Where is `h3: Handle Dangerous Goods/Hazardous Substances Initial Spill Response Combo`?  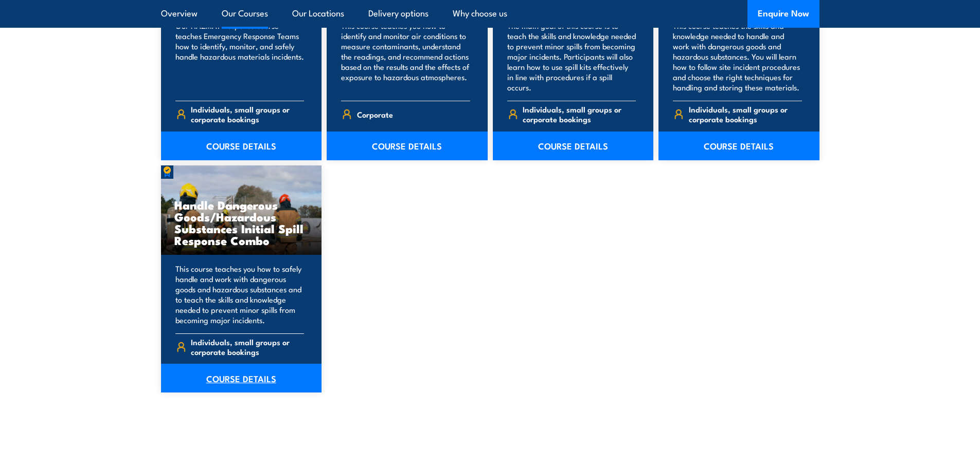
h3: Handle Dangerous Goods/Hazardous Substances Initial Spill Response Combo is located at coordinates (241, 222).